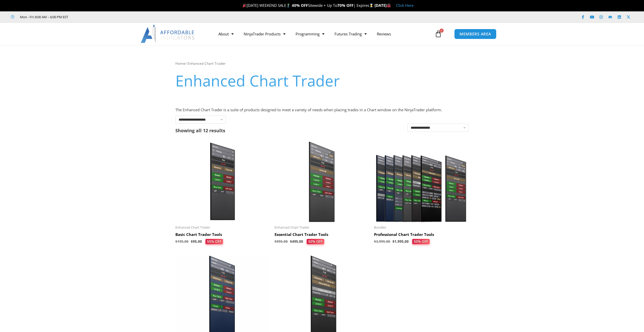  What do you see at coordinates (323, 34) in the screenshot?
I see `nav: Menu` at bounding box center [323, 34].